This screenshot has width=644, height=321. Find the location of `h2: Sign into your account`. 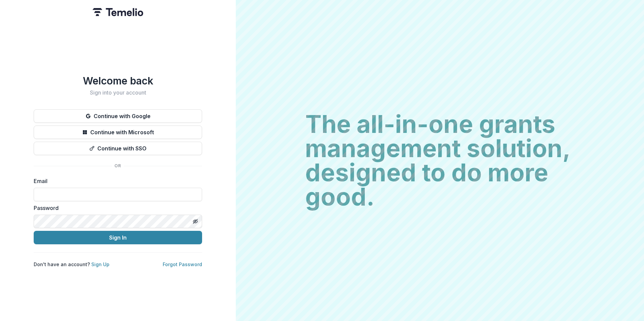

h2: Sign into your account is located at coordinates (118, 92).